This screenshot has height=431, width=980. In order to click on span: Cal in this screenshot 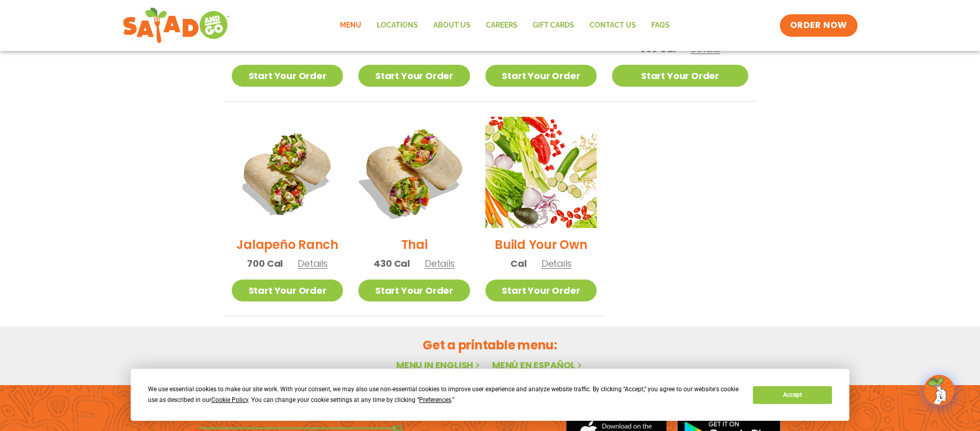, I will do `click(518, 263)`.